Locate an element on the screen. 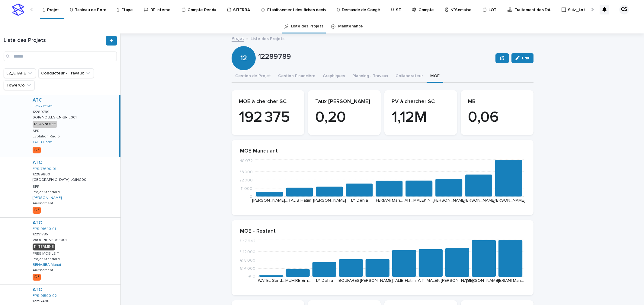 Image resolution: width=644 pixels, height=305 pixels. a: Projet is located at coordinates (238, 38).